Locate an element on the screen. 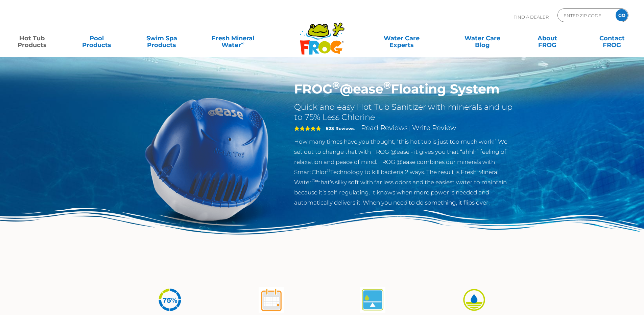 The height and width of the screenshot is (315, 644). img: atease-icon-self-regulates is located at coordinates (373, 300).